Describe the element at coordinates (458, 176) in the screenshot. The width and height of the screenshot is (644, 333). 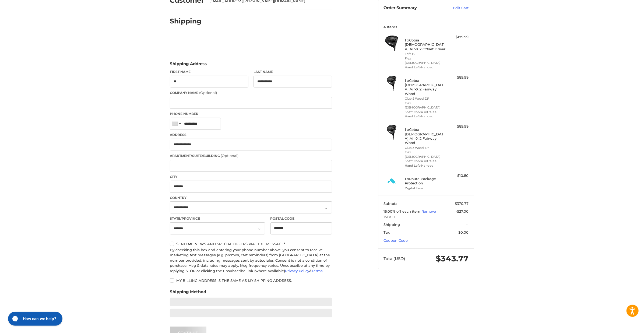
I see `div: $10.80` at that location.